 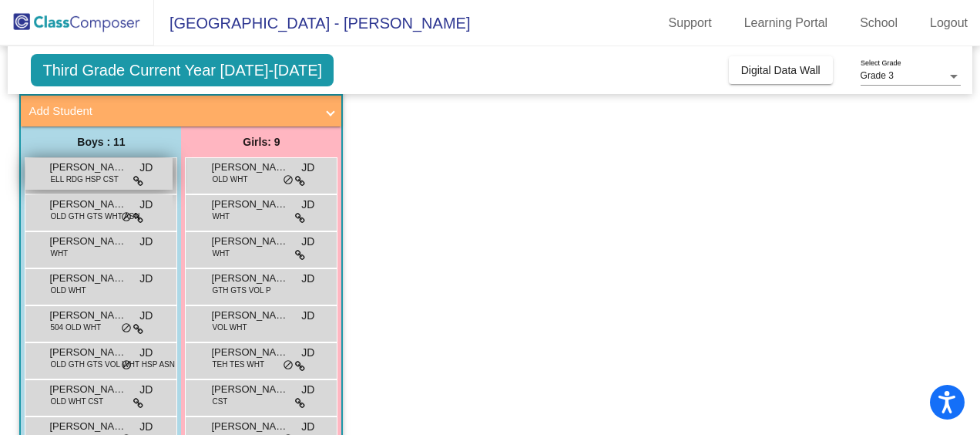 I want to click on a: School, so click(x=879, y=23).